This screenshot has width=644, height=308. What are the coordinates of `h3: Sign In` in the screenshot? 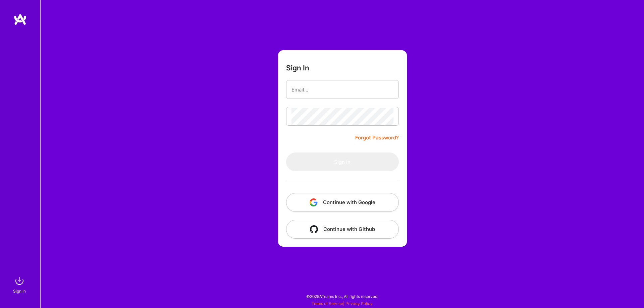 It's located at (297, 68).